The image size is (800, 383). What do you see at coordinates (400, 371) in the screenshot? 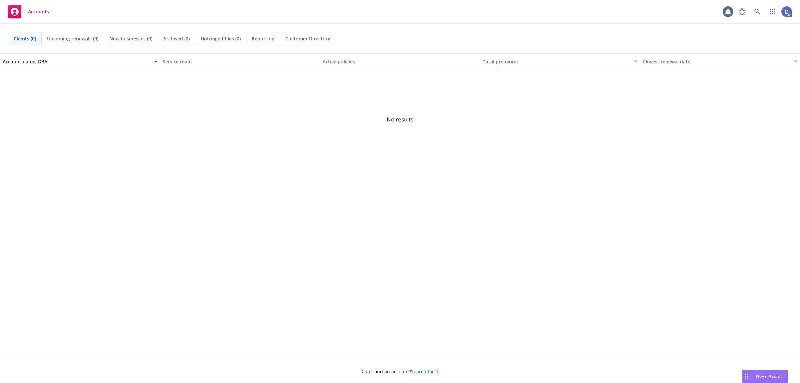
I see `span: Can't find an account?` at bounding box center [400, 371].